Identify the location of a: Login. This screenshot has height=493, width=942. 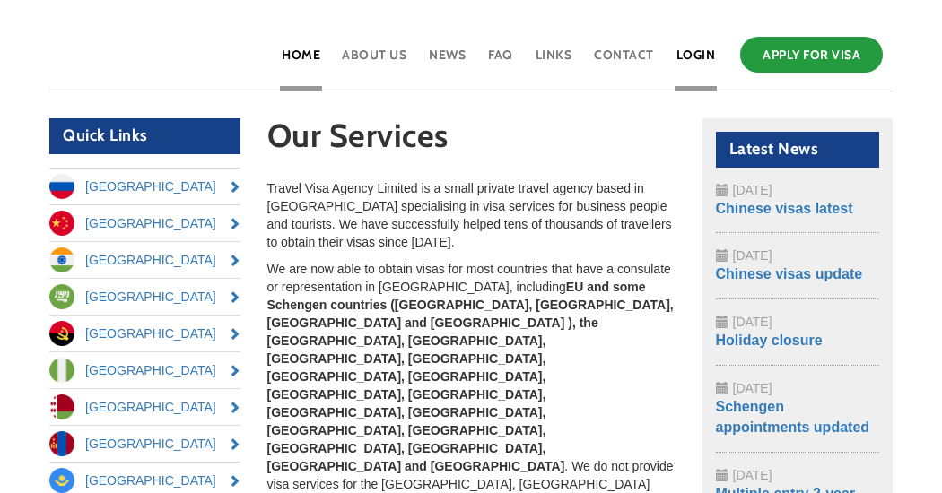
(696, 61).